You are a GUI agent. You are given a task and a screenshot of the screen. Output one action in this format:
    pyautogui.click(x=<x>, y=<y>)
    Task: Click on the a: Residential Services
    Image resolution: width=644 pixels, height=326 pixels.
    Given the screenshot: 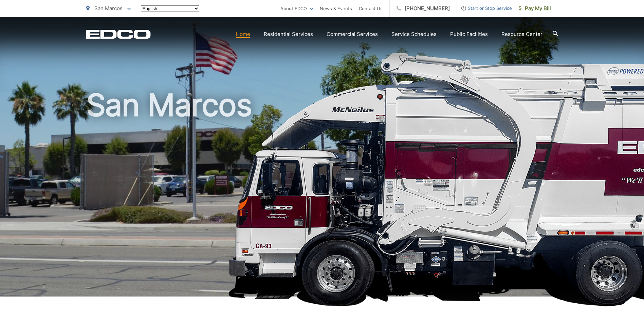 What is the action you would take?
    pyautogui.click(x=288, y=34)
    